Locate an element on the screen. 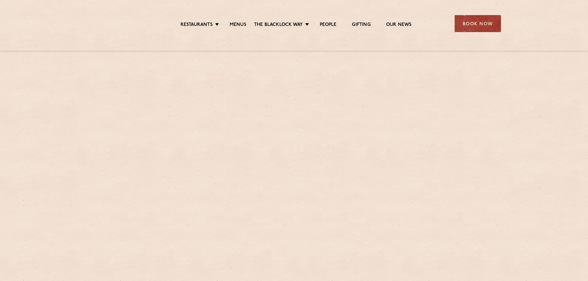  a: Menus is located at coordinates (238, 25).